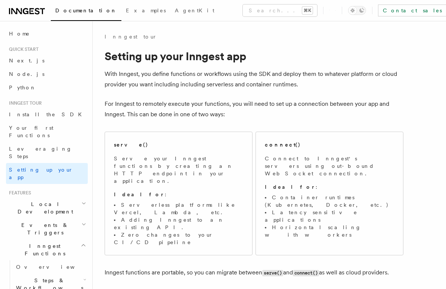 The width and height of the screenshot is (446, 289). Describe the element at coordinates (254, 79) in the screenshot. I see `p: With Inngest, you define functions or workflows using the SDK and deploy them to whatever platfor...` at that location.